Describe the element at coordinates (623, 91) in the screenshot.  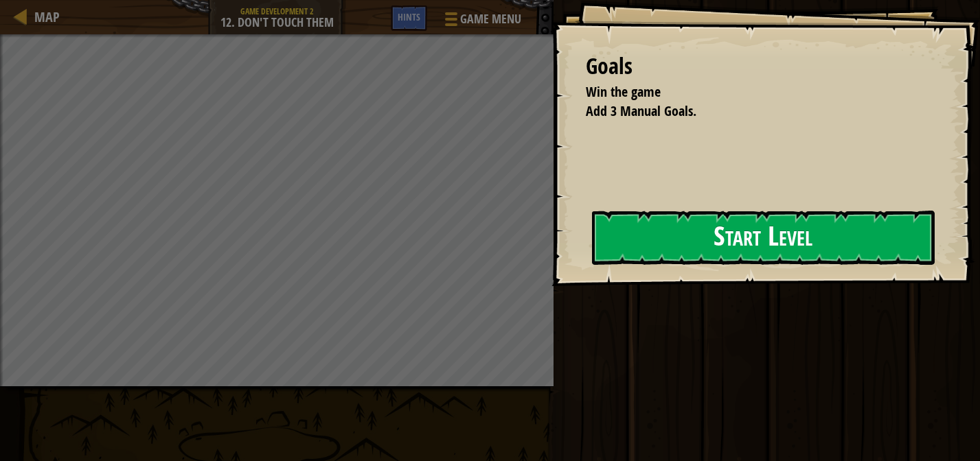
I see `span: Win the game` at that location.